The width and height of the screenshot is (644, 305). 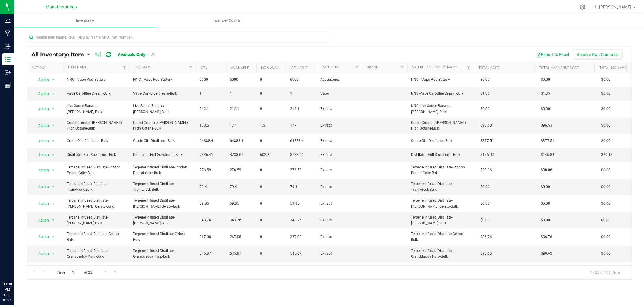 I want to click on a: Category, so click(x=330, y=67).